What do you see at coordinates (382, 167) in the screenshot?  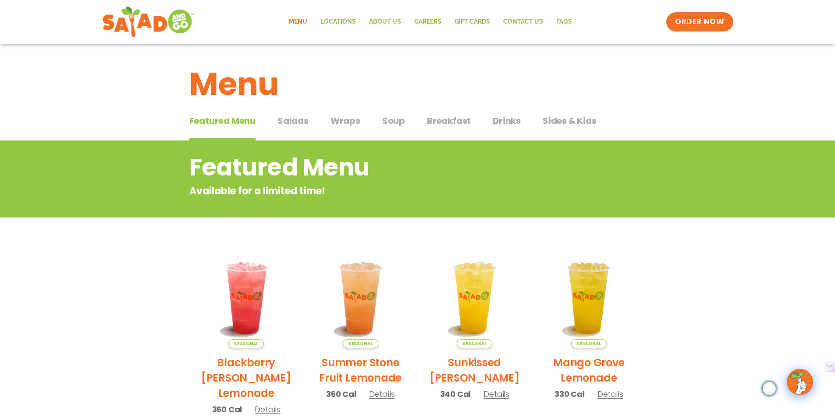 I see `h2: Featured Menu` at bounding box center [382, 167].